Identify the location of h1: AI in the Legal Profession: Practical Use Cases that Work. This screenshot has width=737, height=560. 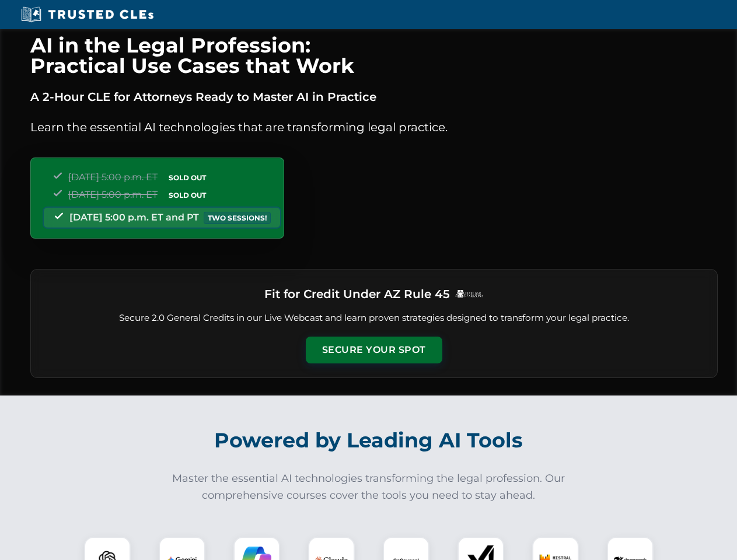
(374, 56).